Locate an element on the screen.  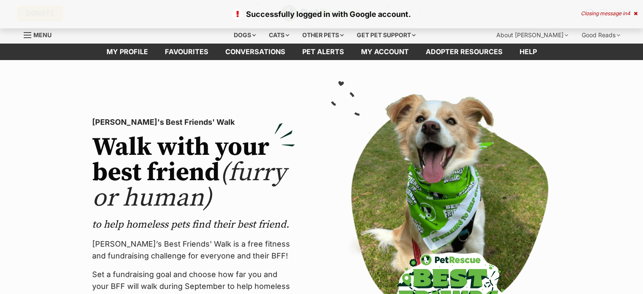
div: Good Reads is located at coordinates (601, 35).